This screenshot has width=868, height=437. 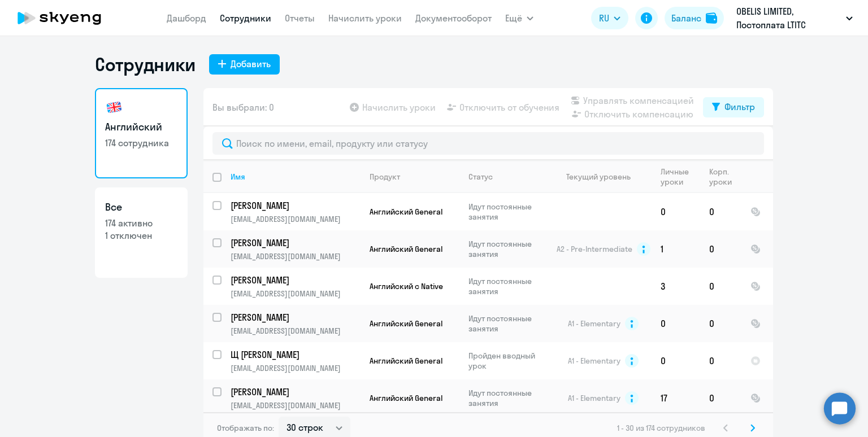 I want to click on input: Поиск по имени, email, продукту или статусу, so click(x=488, y=143).